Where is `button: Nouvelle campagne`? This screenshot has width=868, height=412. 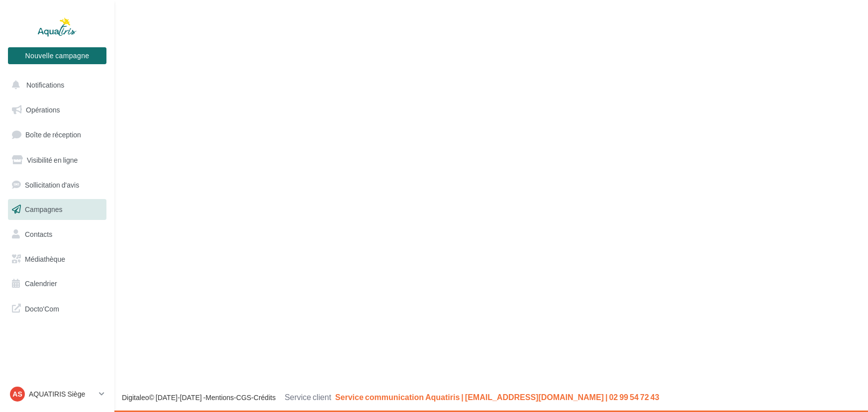 button: Nouvelle campagne is located at coordinates (57, 56).